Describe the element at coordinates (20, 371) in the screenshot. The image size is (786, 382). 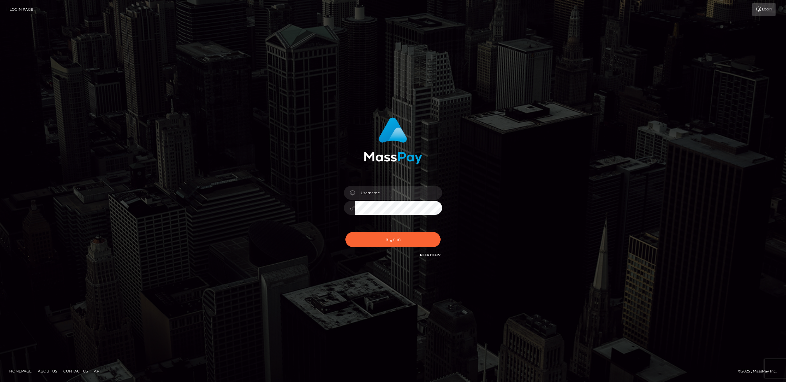
I see `a: Homepage` at that location.